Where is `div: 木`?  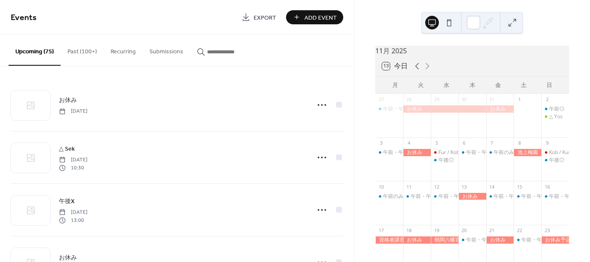
div: 木 is located at coordinates (472, 85).